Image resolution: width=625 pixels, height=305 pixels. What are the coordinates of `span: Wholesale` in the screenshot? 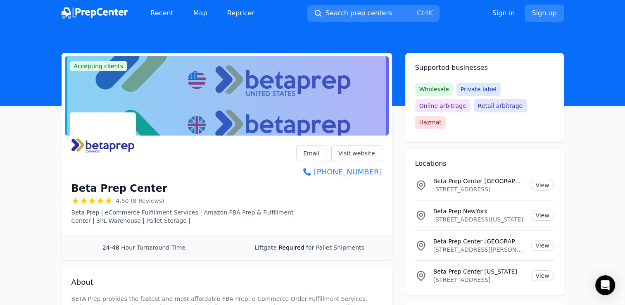 It's located at (434, 89).